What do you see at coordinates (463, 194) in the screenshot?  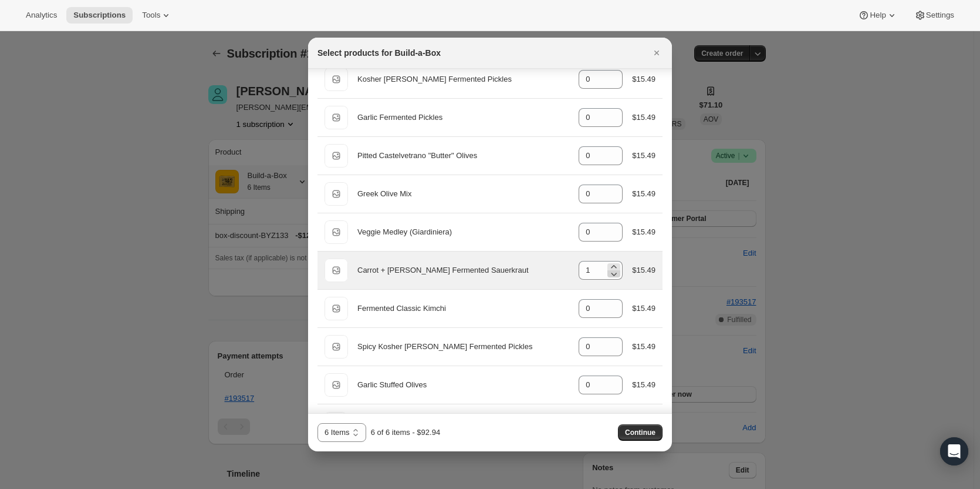 I see `div: Greek Olive Mix` at bounding box center [463, 194].